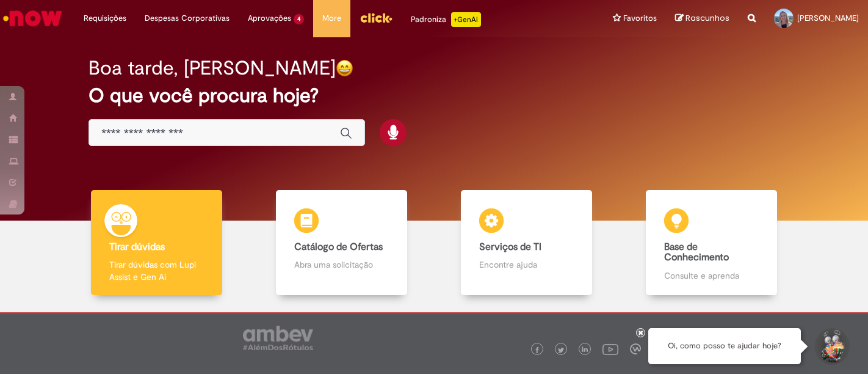  Describe the element at coordinates (466, 19) in the screenshot. I see `p: +GenAi` at that location.